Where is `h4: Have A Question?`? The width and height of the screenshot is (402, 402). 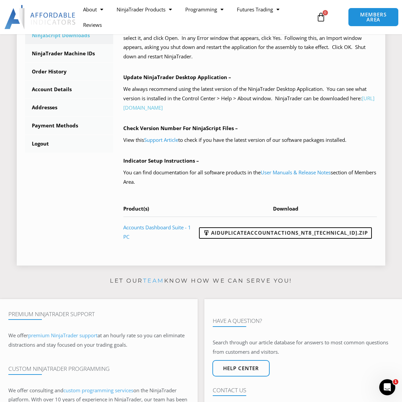
h4: Have A Question? is located at coordinates (303, 321).